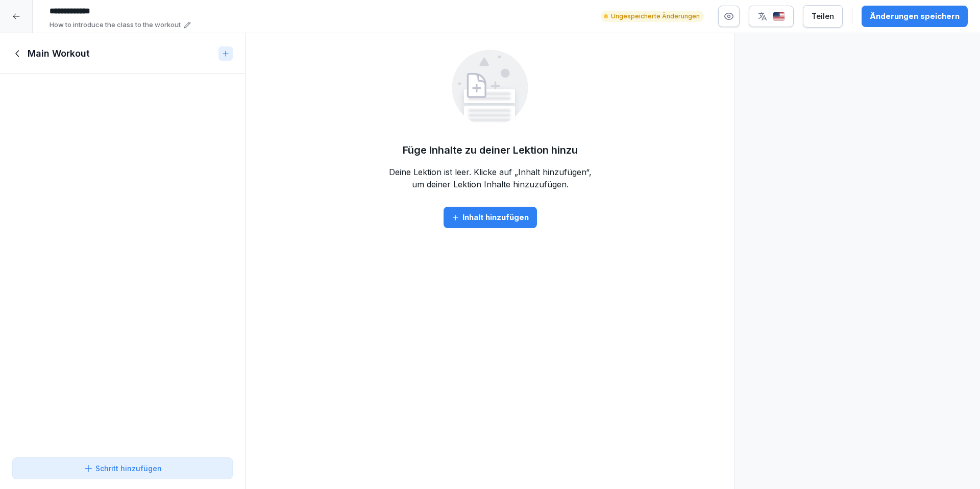  I want to click on p: Deine Lektion ist leer. Klicke auf „Inhalt hinzufügen“, um deiner Lektion Inhalte hinzuzufügen., so click(490, 178).